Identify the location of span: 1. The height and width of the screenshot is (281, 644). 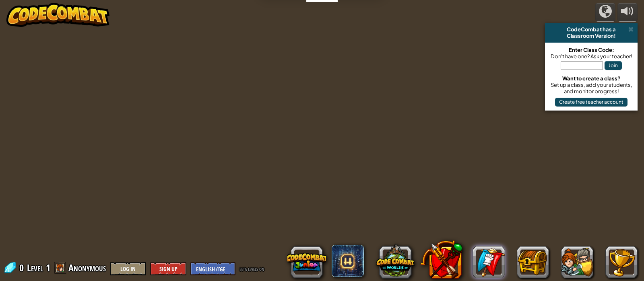
(48, 268).